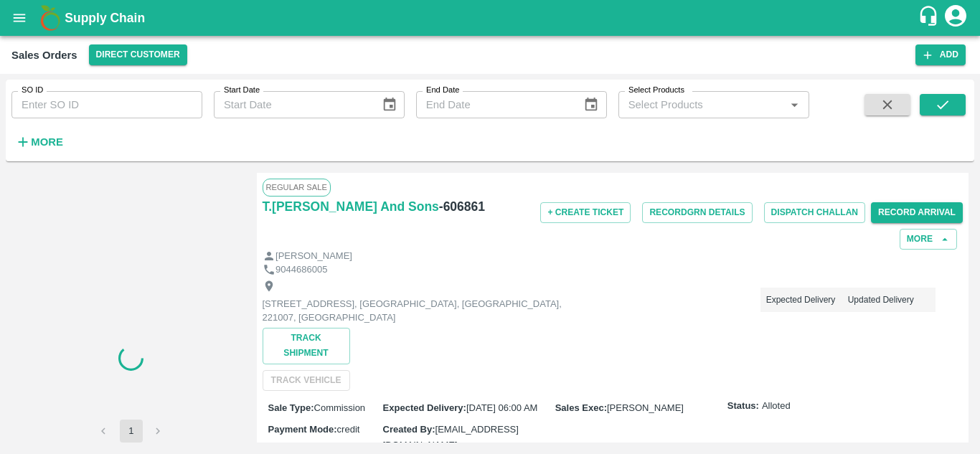 This screenshot has width=980, height=454. Describe the element at coordinates (340, 407) in the screenshot. I see `span: Commission` at that location.